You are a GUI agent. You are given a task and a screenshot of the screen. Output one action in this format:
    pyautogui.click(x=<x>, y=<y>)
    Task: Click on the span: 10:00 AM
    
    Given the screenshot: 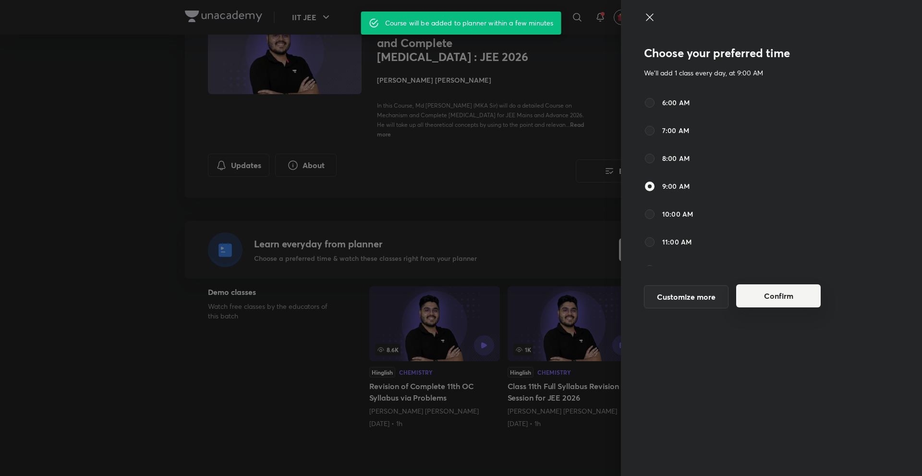 What is the action you would take?
    pyautogui.click(x=677, y=214)
    